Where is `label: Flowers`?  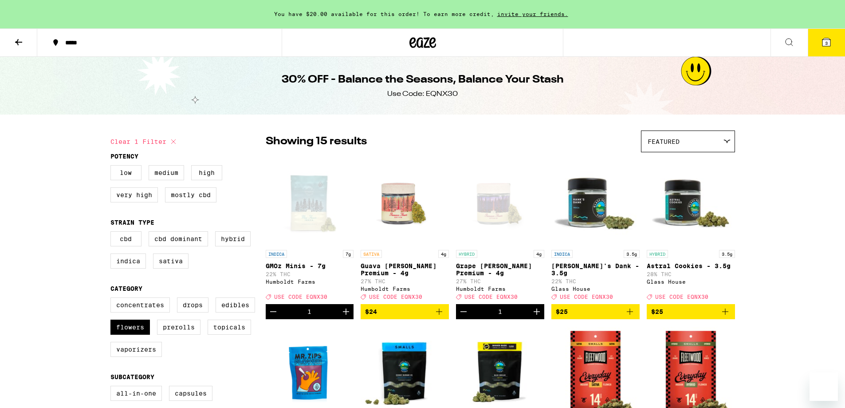
label: Flowers is located at coordinates (130, 327).